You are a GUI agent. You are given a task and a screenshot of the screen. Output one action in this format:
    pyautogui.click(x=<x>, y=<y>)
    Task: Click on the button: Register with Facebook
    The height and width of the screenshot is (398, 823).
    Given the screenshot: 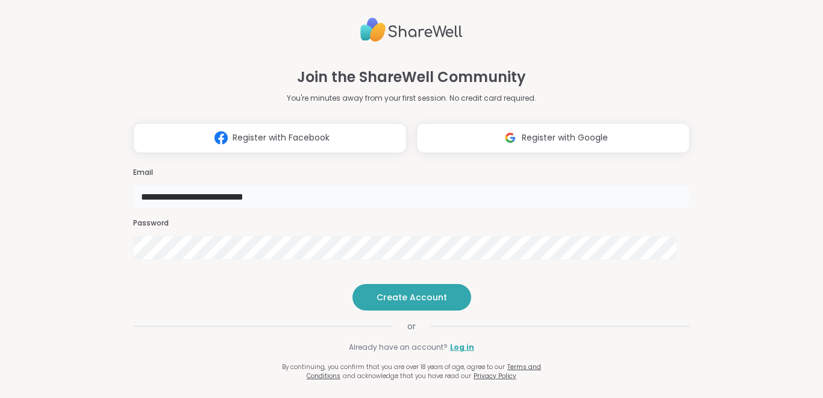 What is the action you would take?
    pyautogui.click(x=270, y=138)
    